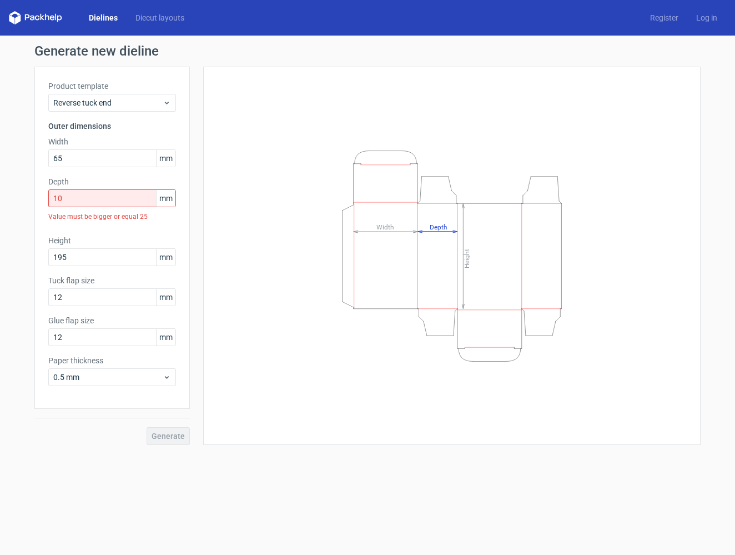 The width and height of the screenshot is (735, 555). What do you see at coordinates (112, 281) in the screenshot?
I see `label: Tuck flap size` at bounding box center [112, 281].